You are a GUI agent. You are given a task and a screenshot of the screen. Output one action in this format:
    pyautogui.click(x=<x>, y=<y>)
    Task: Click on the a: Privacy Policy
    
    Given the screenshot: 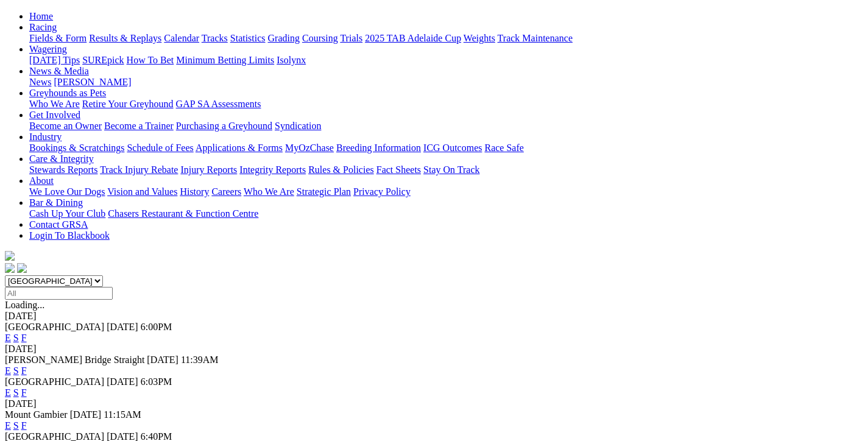 What is the action you would take?
    pyautogui.click(x=382, y=192)
    